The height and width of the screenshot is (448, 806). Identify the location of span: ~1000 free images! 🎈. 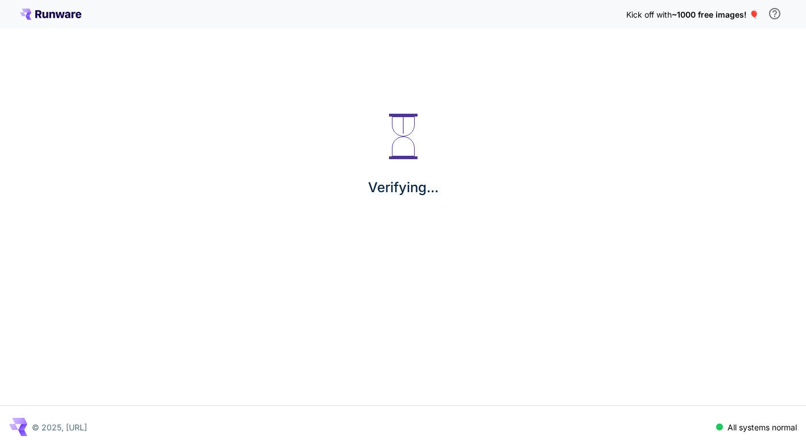
(715, 14).